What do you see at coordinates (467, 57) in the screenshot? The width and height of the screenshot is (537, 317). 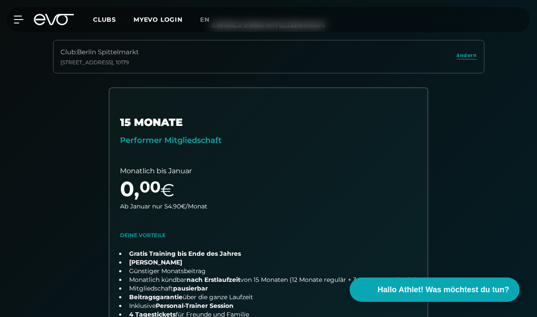 I see `a: ändern` at bounding box center [467, 57].